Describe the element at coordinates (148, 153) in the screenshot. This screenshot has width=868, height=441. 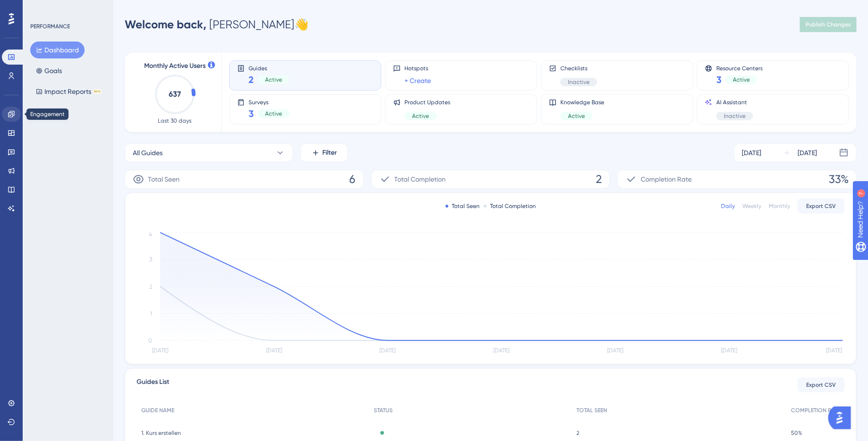
I see `span: All Guides` at that location.